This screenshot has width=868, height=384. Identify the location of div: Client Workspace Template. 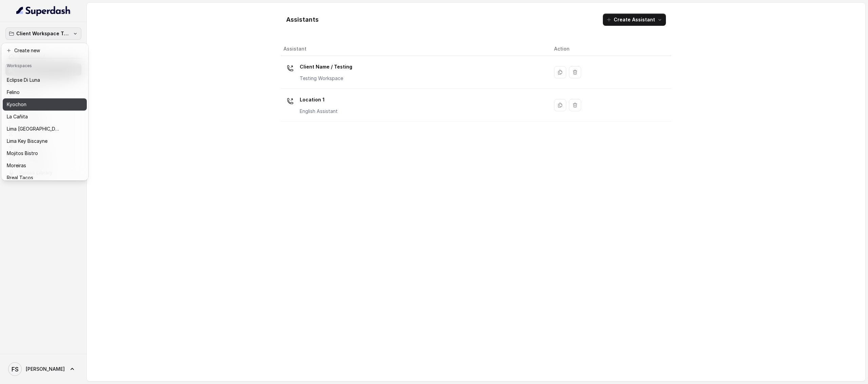
(45, 111).